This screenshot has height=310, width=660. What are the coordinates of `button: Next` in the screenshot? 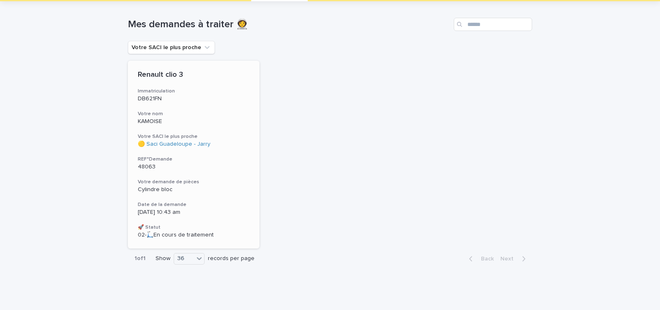 It's located at (514, 259).